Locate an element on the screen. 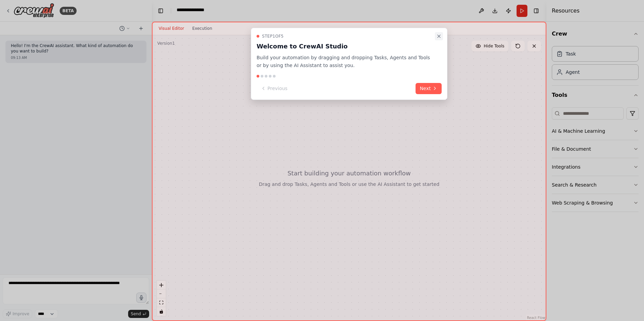 This screenshot has height=321, width=644. span: Step 1 of 5 is located at coordinates (273, 36).